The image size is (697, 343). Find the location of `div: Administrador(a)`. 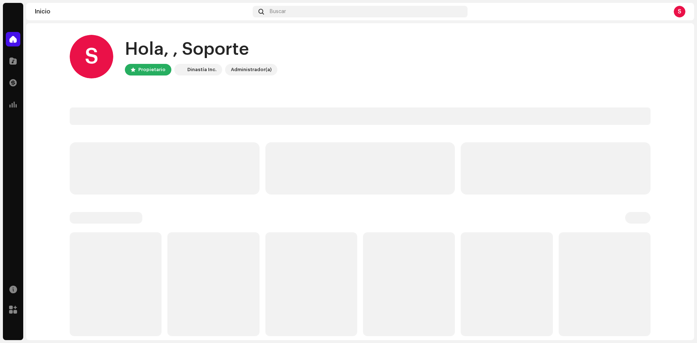

div: Administrador(a) is located at coordinates (251, 70).